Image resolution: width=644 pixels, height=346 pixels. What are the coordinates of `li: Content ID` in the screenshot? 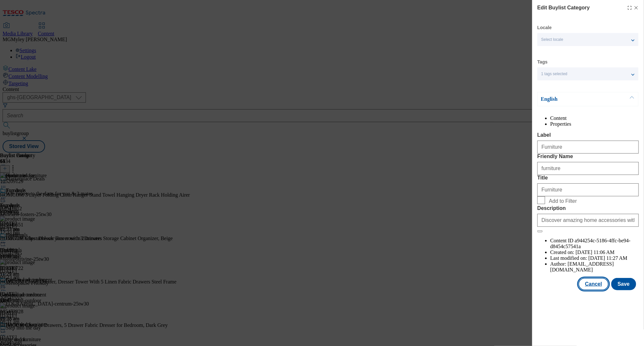 It's located at (594, 243).